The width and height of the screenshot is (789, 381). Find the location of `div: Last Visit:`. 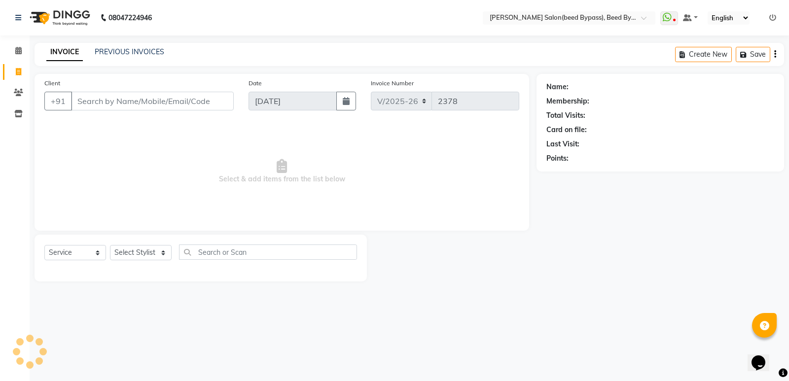

div: Last Visit: is located at coordinates (563, 144).